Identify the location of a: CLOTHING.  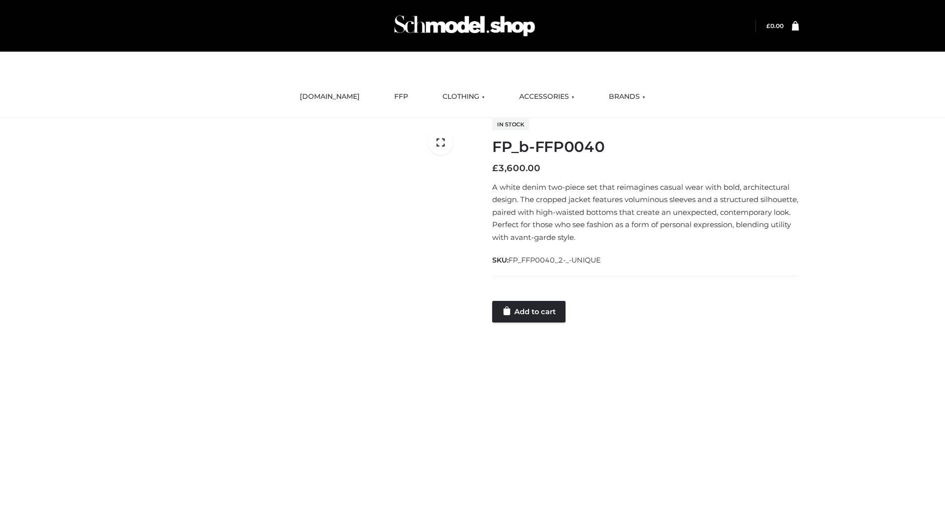
(464, 97).